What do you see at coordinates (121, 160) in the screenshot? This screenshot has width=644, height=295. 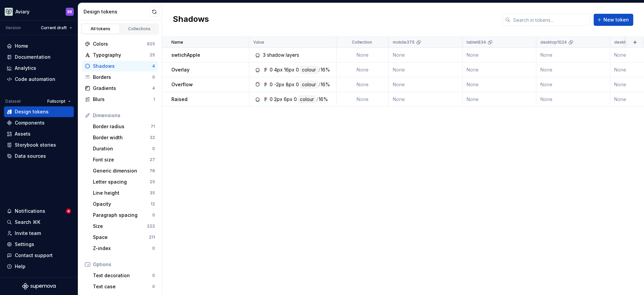 I see `div: Font size` at bounding box center [121, 160].